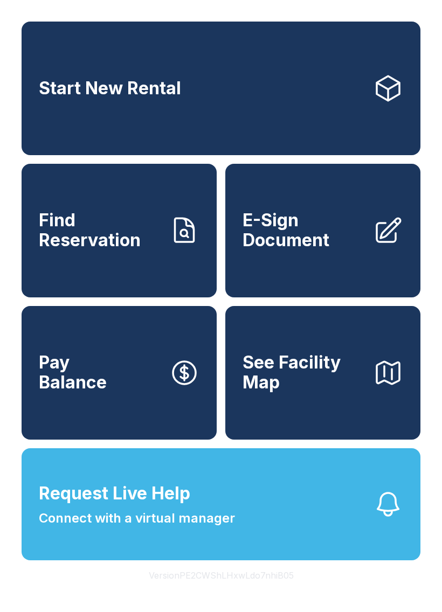 The image size is (442, 612). I want to click on a: Start New Rental, so click(221, 88).